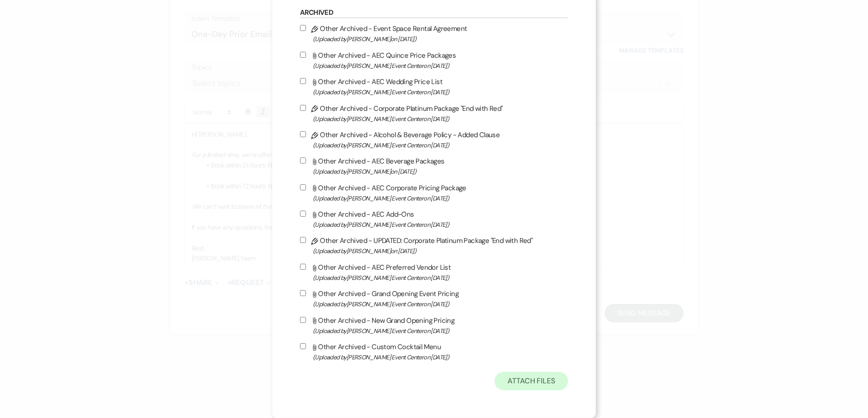 This screenshot has width=868, height=418. Describe the element at coordinates (434, 272) in the screenshot. I see `label: Other Archived - AEC Preferred Vendor List` at that location.